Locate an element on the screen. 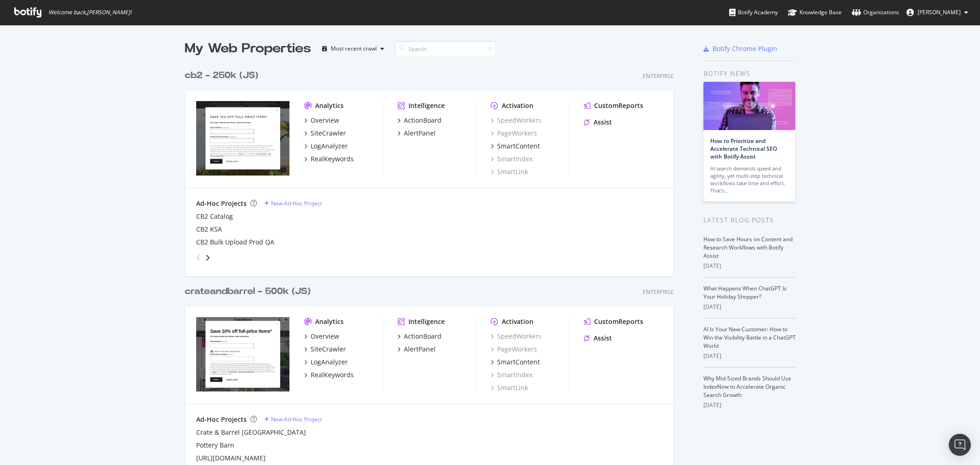  div: CB2 Bulk Upload Prod QA is located at coordinates (235, 242).